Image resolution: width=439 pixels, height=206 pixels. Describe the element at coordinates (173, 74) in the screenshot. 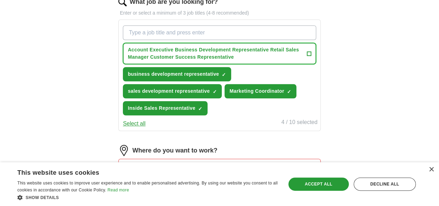

I see `span: business development representative` at that location.